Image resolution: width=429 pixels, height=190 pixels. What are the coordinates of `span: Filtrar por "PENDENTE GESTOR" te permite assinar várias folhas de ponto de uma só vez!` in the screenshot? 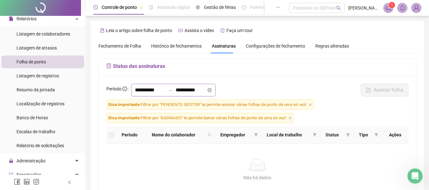 It's located at (210, 105).